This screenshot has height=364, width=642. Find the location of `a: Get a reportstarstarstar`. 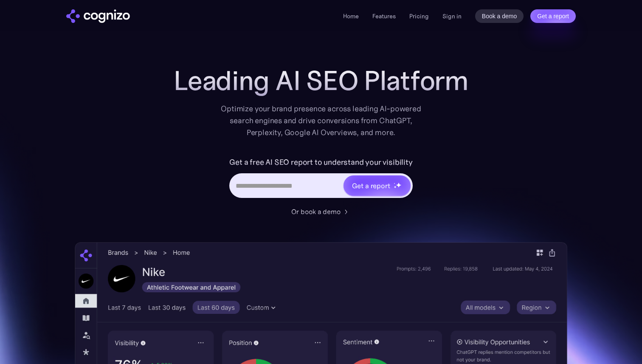

a: Get a reportstarstarstar is located at coordinates (377, 185).